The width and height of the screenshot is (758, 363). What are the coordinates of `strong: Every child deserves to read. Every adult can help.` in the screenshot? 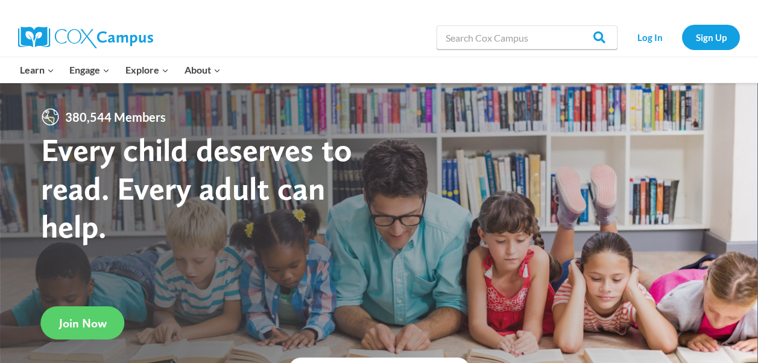 It's located at (196, 187).